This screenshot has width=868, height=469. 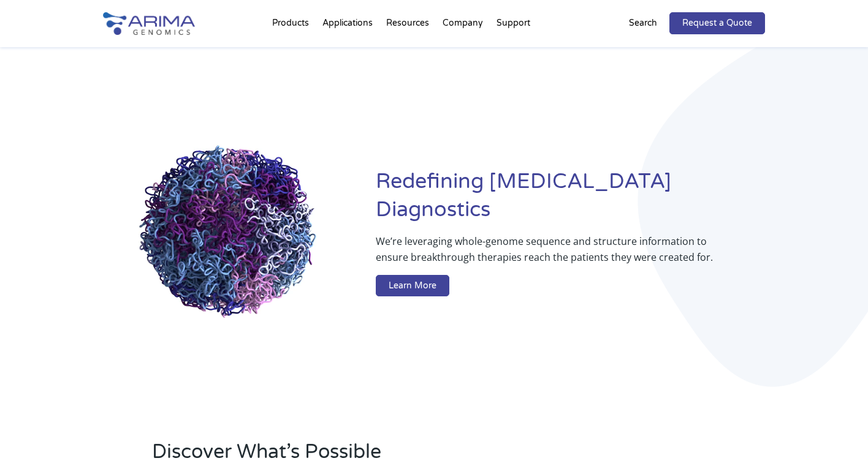 What do you see at coordinates (149, 23) in the screenshot?
I see `img: Arima-Genomics-logo` at bounding box center [149, 23].